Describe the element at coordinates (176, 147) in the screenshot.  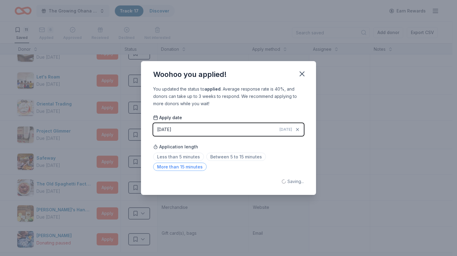
I see `span: Application length` at that location.